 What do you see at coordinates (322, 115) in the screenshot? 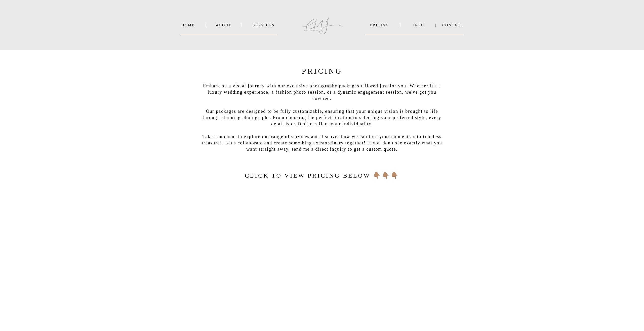
I see `p: Embark on a visual journey with our exclusive photography packages tailored just for you! Whether...` at bounding box center [322, 115].